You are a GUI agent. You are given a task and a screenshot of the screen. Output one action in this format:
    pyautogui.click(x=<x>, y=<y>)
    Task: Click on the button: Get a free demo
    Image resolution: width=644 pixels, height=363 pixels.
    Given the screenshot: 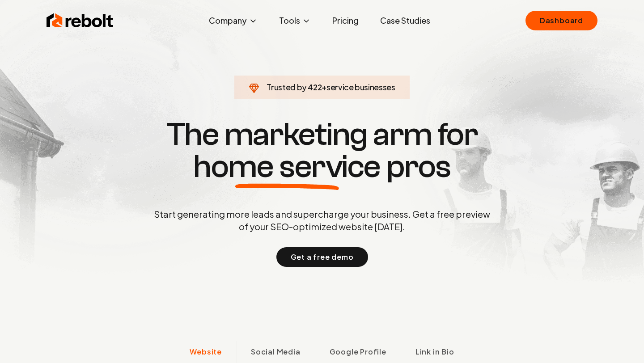 What is the action you would take?
    pyautogui.click(x=322, y=257)
    